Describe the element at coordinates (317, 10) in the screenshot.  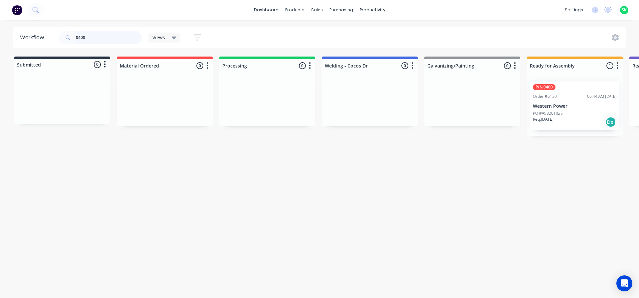
I see `div: sales` at that location.